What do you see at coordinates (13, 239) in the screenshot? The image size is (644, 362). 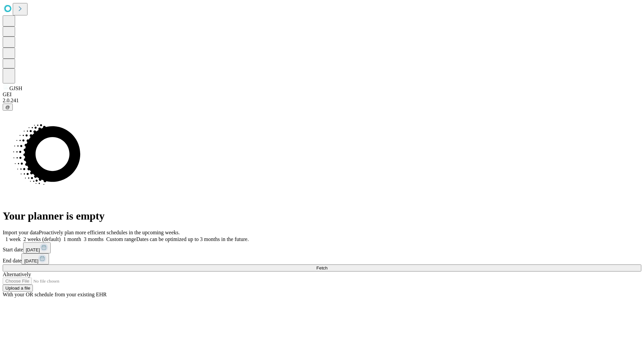 I see `span: 1 week` at bounding box center [13, 239].